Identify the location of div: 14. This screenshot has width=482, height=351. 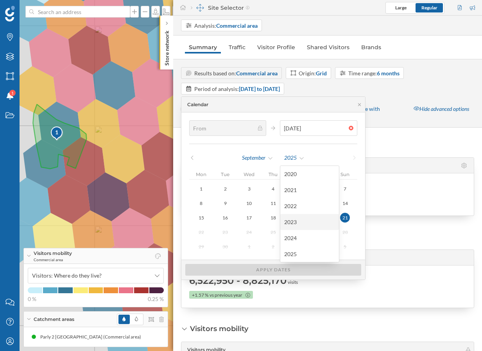
(345, 203).